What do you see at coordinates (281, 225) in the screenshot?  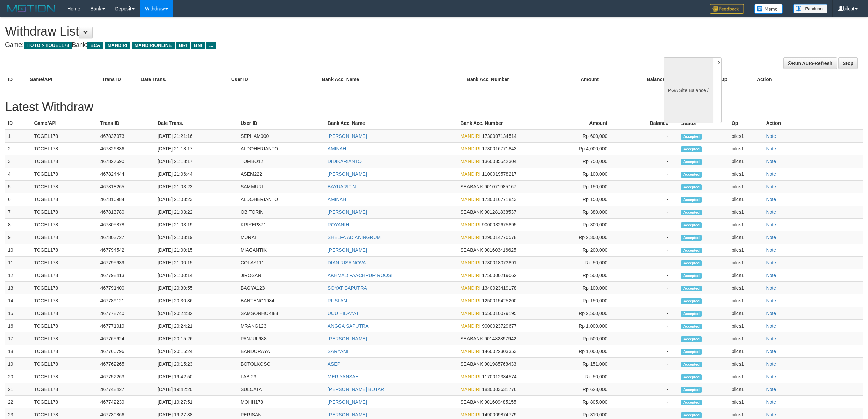 I see `td: KRIYEP871` at bounding box center [281, 225].